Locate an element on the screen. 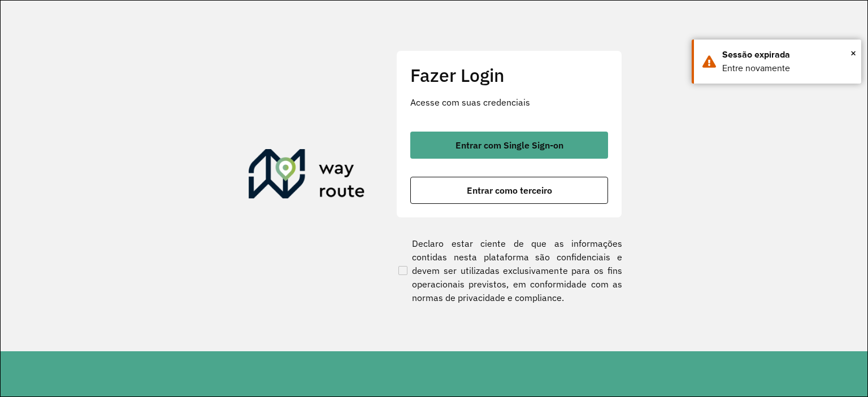  button: Close is located at coordinates (853, 53).